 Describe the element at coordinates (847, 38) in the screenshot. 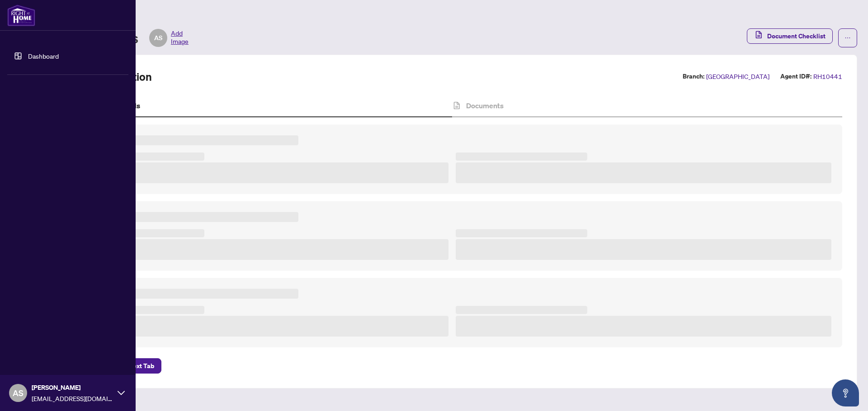

I see `span: ellipsis` at that location.